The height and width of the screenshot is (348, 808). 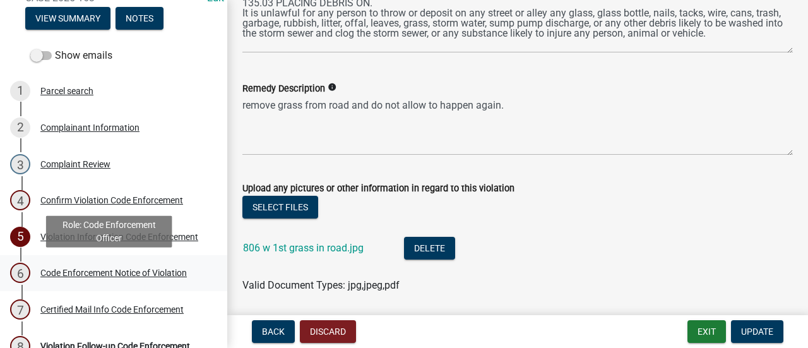 What do you see at coordinates (71, 56) in the screenshot?
I see `label: Show emails` at bounding box center [71, 56].